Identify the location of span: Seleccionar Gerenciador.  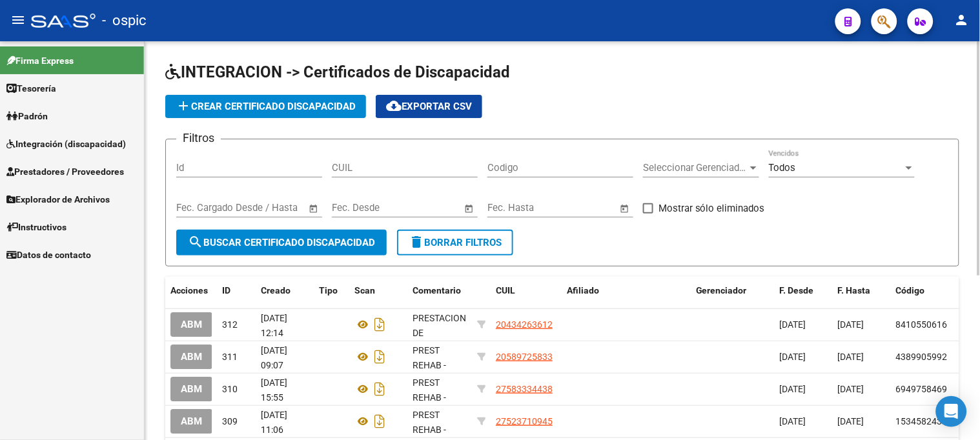
(695, 168).